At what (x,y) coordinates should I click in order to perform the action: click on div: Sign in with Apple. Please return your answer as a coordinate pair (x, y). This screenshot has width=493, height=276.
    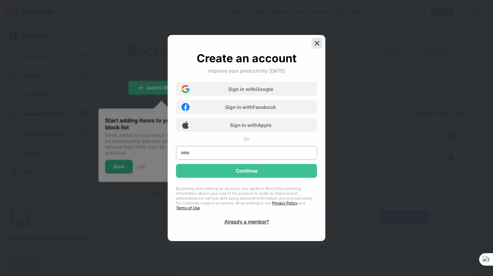
    Looking at the image, I should click on (251, 125).